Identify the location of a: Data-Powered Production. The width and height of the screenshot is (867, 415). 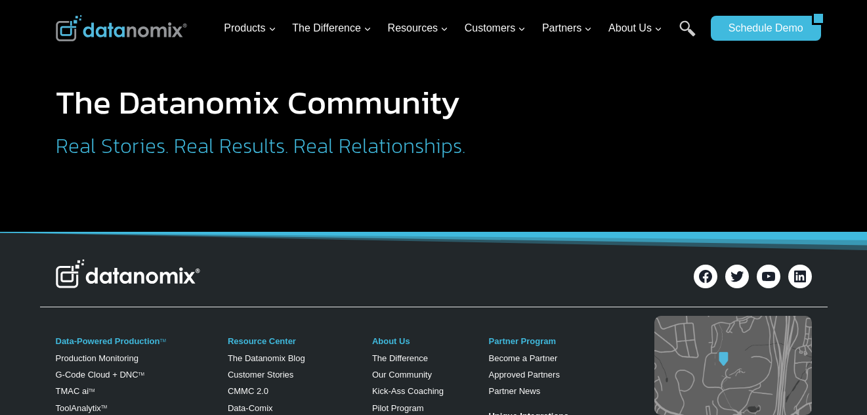
(108, 341).